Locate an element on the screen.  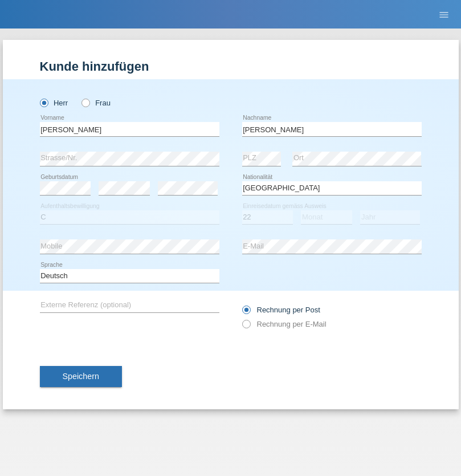
label: Frau is located at coordinates (96, 103).